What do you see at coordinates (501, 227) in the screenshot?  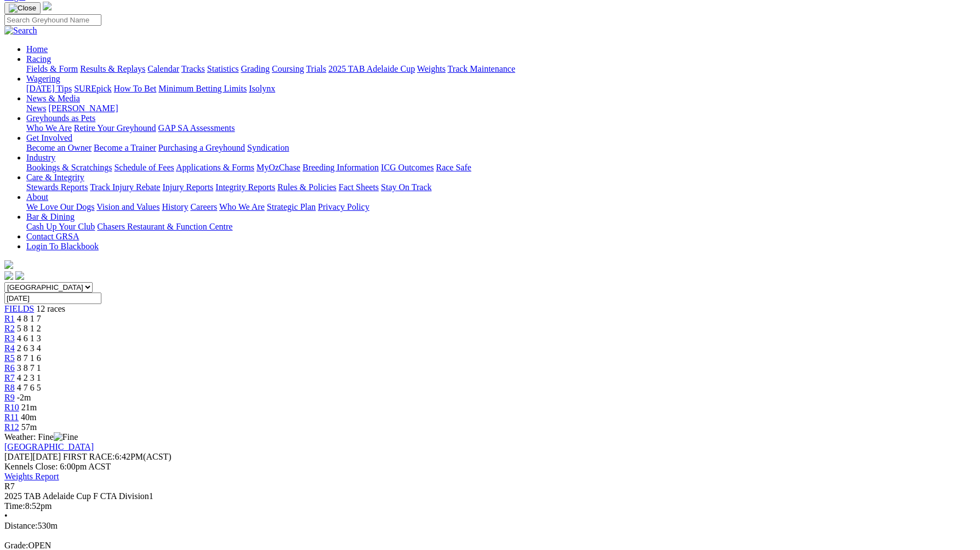 I see `div: Bar & Dining` at bounding box center [501, 227].